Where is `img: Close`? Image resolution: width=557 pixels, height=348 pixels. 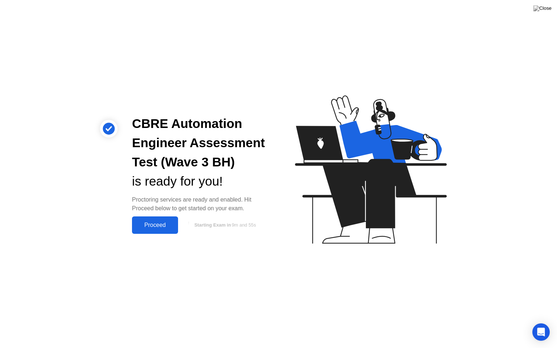
img: Close is located at coordinates (542, 8).